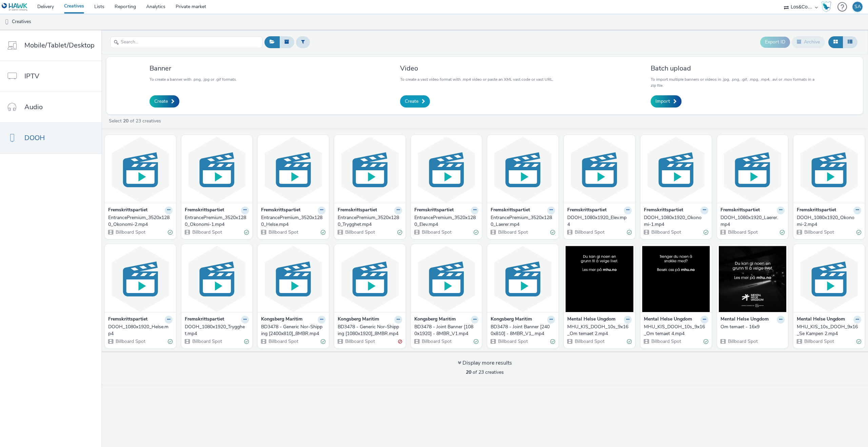  What do you see at coordinates (293, 169) in the screenshot?
I see `img: EntrancePremium_3520x1280_Helse.mp4 visual` at bounding box center [293, 169].